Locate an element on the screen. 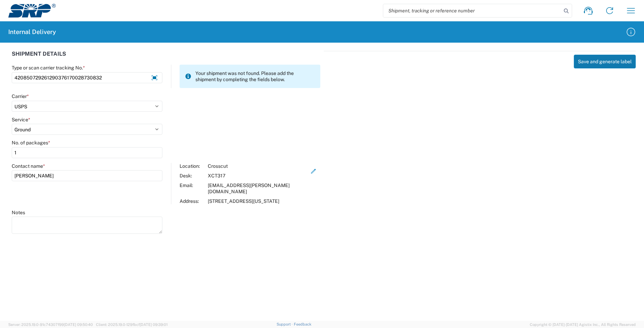 This screenshot has height=328, width=644. label: Service is located at coordinates (21, 120).